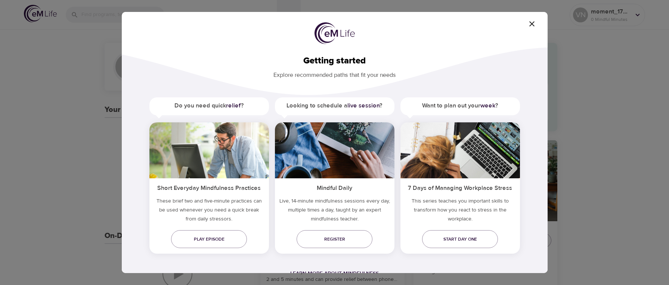 This screenshot has width=669, height=285. I want to click on h5: Do you need quick ?, so click(209, 106).